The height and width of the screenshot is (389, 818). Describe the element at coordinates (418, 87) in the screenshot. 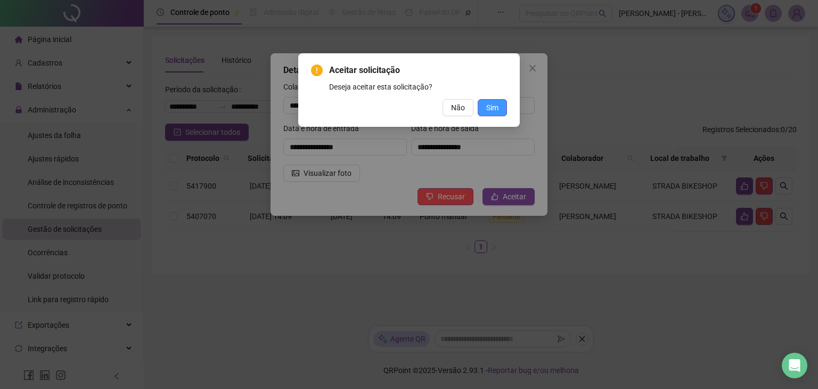

I see `div: Deseja aceitar esta solicitação?` at that location.